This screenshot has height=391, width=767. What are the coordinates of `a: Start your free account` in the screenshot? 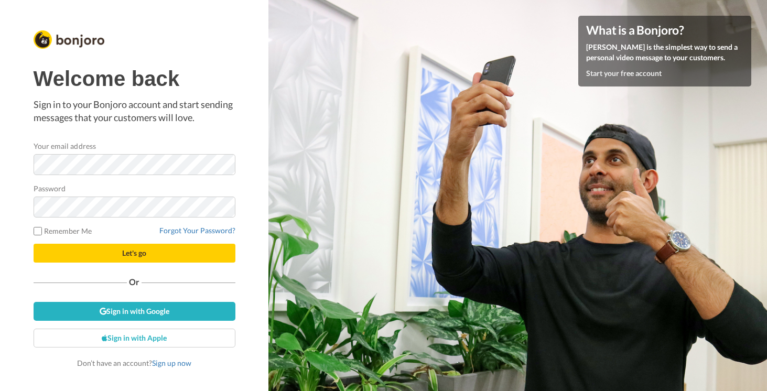 It's located at (624, 73).